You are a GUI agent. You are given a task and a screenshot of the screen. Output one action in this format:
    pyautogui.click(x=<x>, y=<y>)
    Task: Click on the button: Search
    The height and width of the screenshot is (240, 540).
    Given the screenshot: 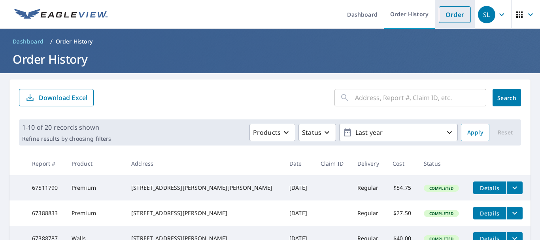 What is the action you would take?
    pyautogui.click(x=507, y=98)
    